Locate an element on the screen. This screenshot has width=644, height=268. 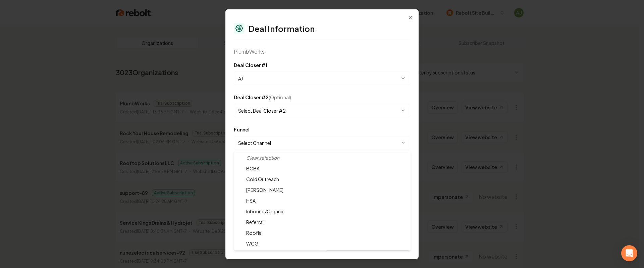
span: Referral is located at coordinates (255, 222).